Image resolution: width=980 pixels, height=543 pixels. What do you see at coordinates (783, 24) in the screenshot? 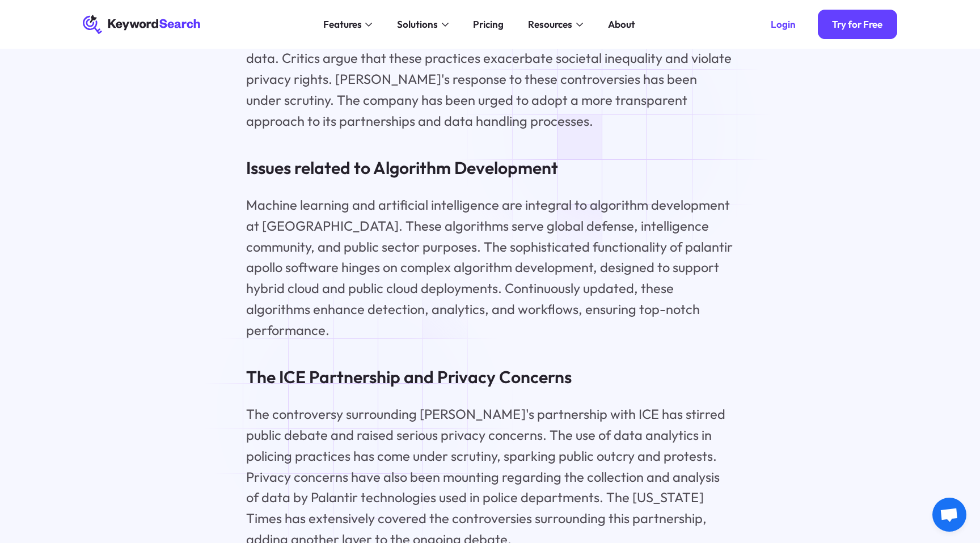
I see `a: Login` at bounding box center [783, 24].